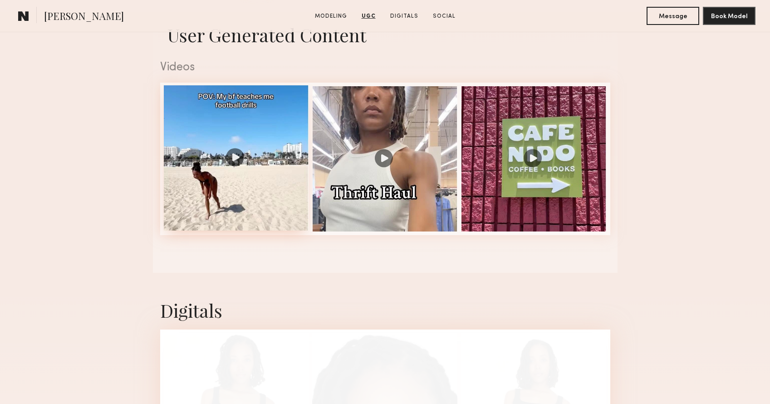  I want to click on h1: User Generated Content, so click(385, 35).